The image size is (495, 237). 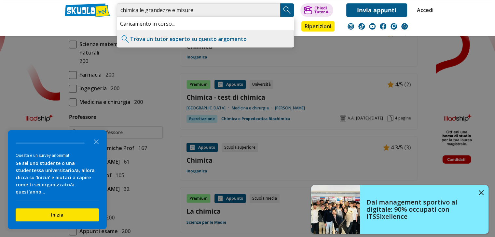 What do you see at coordinates (287, 10) in the screenshot?
I see `img: Cerca appunti, riassunti o versioni` at bounding box center [287, 10].